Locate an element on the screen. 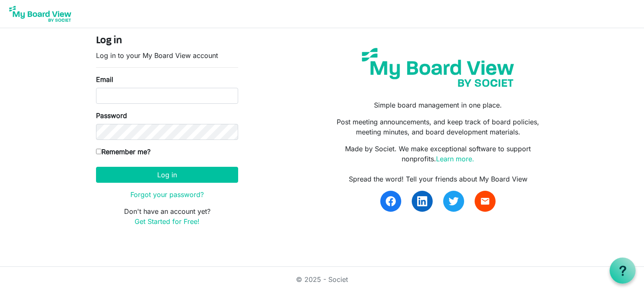 Image resolution: width=644 pixels, height=292 pixels. img: my-board-view-societ.svg is located at coordinates (438, 67).